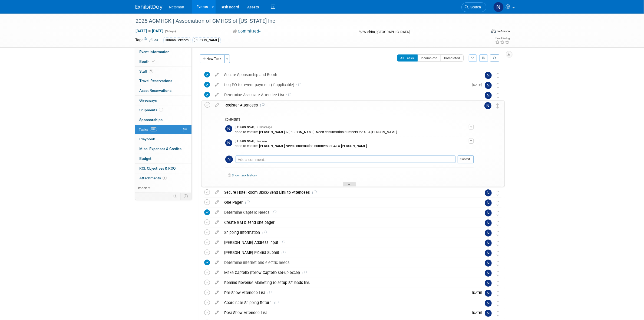 This screenshot has width=644, height=320. Describe the element at coordinates (143, 188) in the screenshot. I see `span: more` at that location.